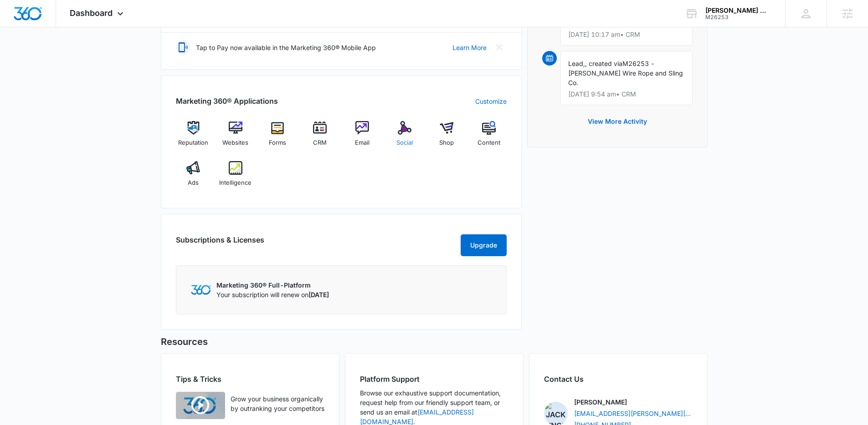  I want to click on button: View More Activity, so click(618, 121).